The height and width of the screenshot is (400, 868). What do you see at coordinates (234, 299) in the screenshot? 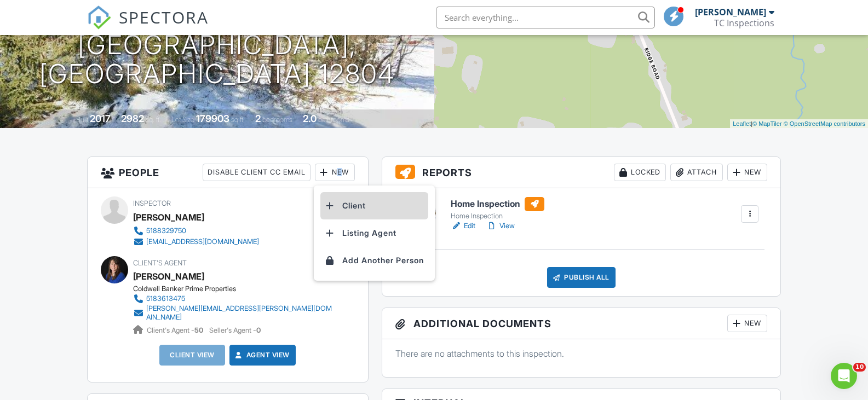
I see `a: 5183613475` at bounding box center [234, 299].